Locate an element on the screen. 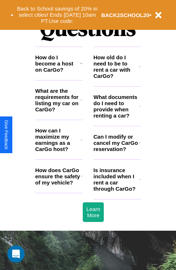 The height and width of the screenshot is (270, 176). h3: What documents do I need to provide when renting a car? is located at coordinates (117, 106).